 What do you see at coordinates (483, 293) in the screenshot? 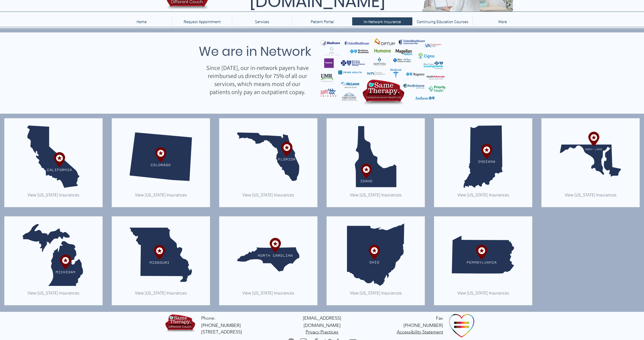
I see `a: View Pennsylvania Insurances` at bounding box center [483, 293].